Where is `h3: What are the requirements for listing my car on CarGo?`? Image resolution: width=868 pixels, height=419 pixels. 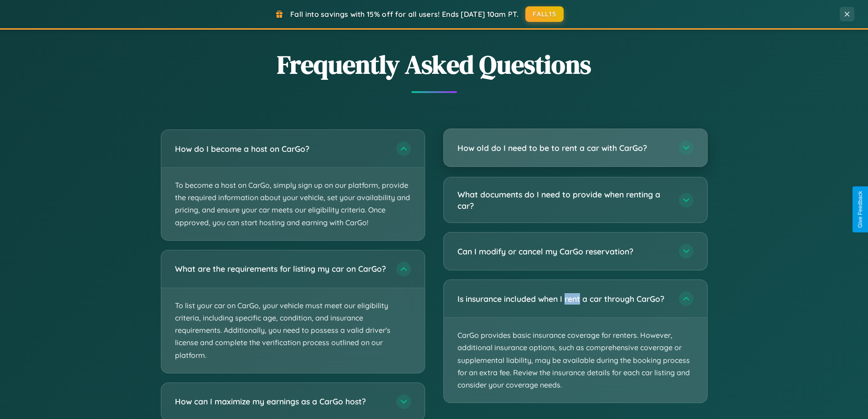
h3: What are the requirements for listing my car on CarGo? is located at coordinates (281, 268).